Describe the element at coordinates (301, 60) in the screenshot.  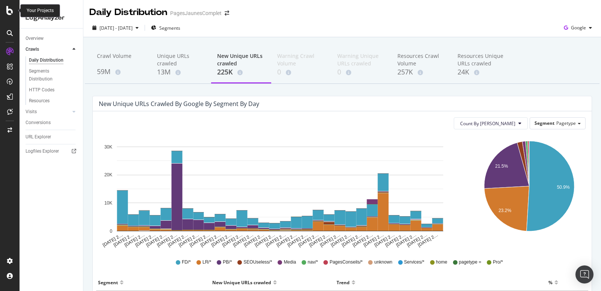
I see `div: Warning Crawl Volume` at that location.